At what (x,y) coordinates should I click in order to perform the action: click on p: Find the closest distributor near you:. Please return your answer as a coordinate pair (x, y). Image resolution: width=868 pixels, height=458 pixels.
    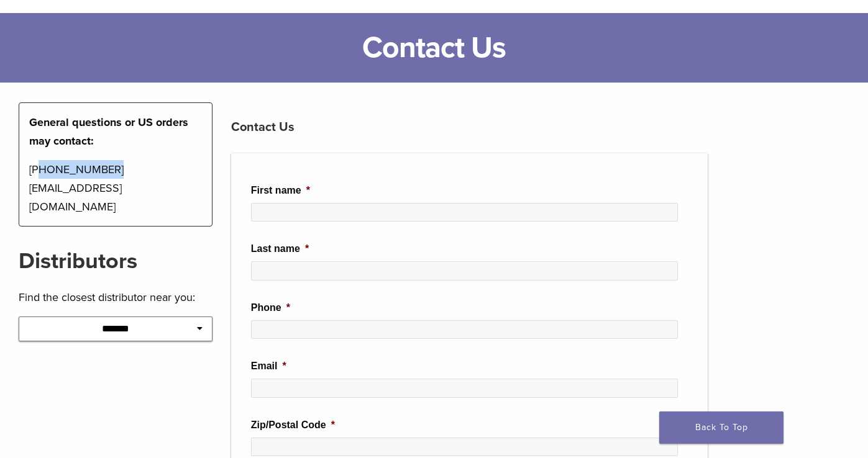
    Looking at the image, I should click on (116, 298).